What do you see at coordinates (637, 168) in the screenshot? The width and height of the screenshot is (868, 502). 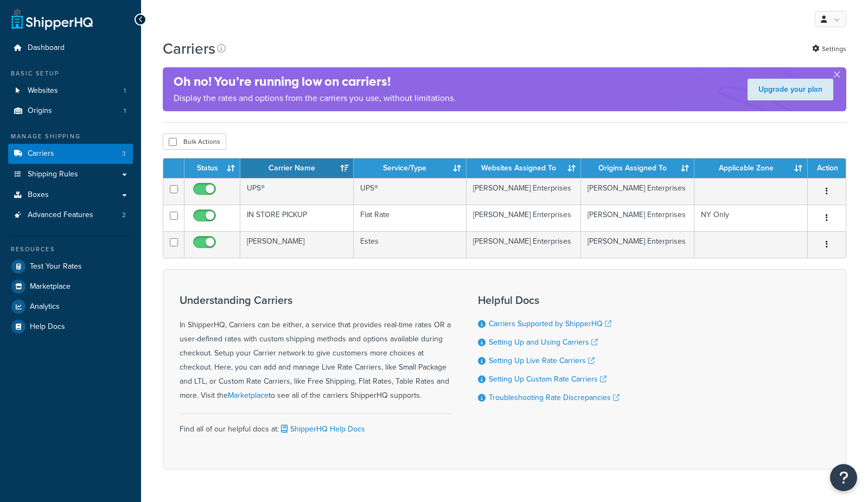 I see `th: Origins Assigned To: activate to sort column ascending` at bounding box center [637, 168].